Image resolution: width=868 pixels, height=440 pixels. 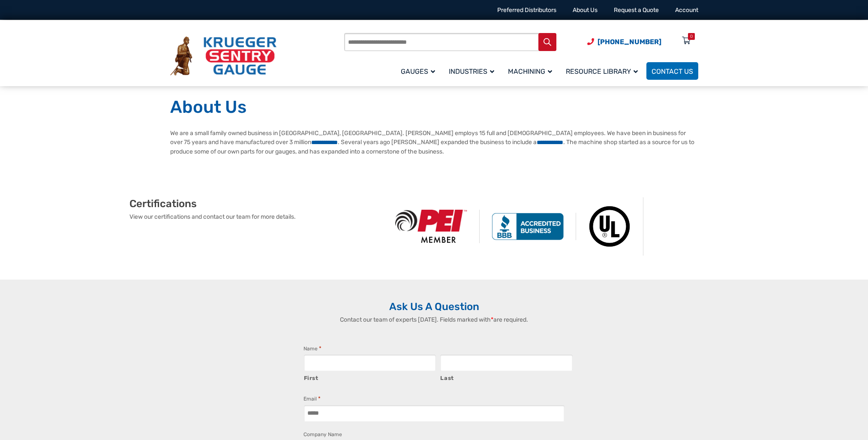 I want to click on img: Krueger Sentry Gauge, so click(x=223, y=56).